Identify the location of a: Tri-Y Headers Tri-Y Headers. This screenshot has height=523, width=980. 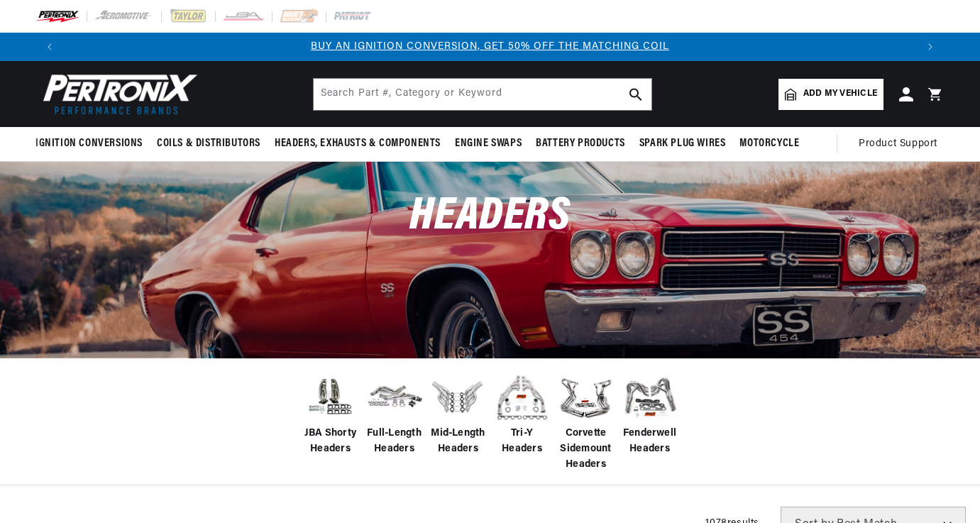
(522, 413).